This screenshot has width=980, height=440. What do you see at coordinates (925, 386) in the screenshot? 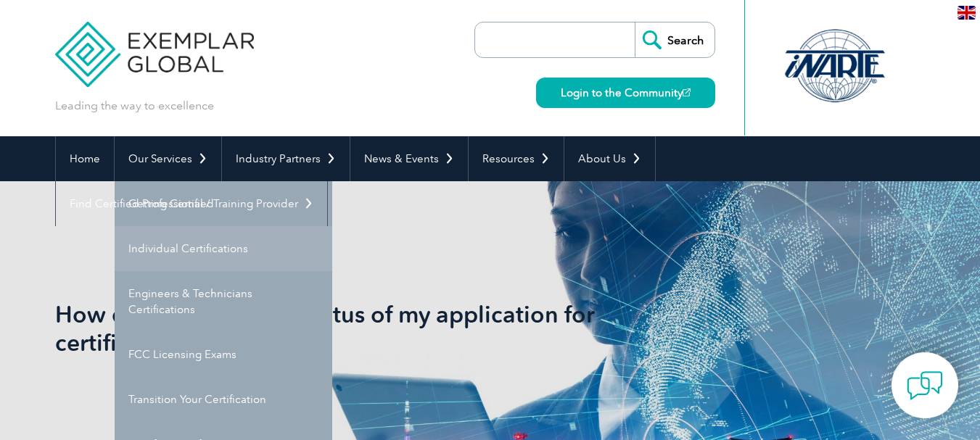
I see `img: contact-chat.png` at bounding box center [925, 386].